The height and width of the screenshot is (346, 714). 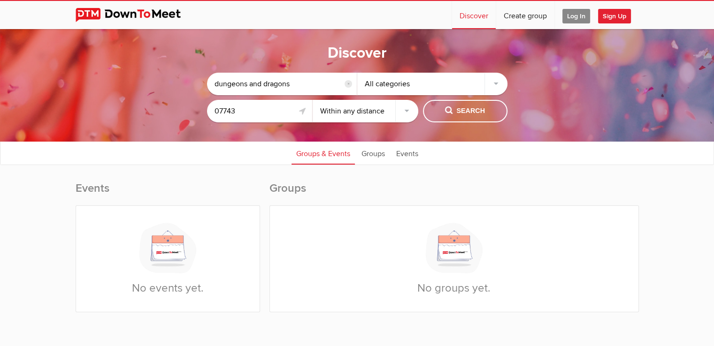 I want to click on a: Groups & Events, so click(x=323, y=153).